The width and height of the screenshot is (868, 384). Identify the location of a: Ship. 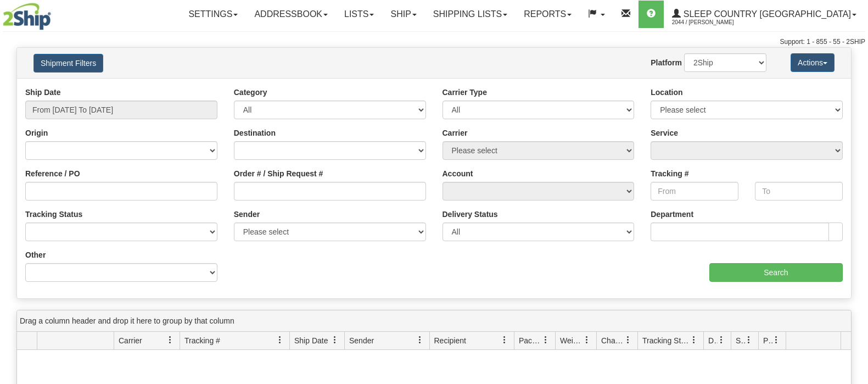
(403, 14).